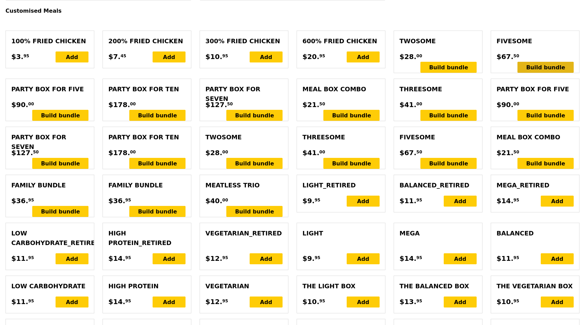 This screenshot has width=585, height=325. What do you see at coordinates (408, 302) in the screenshot?
I see `span: $13.` at bounding box center [408, 302].